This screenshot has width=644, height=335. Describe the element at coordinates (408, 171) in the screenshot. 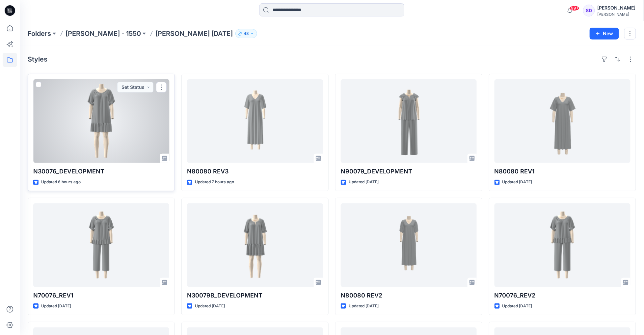

I see `p: N90079_DEVELOPMENT` at that location.